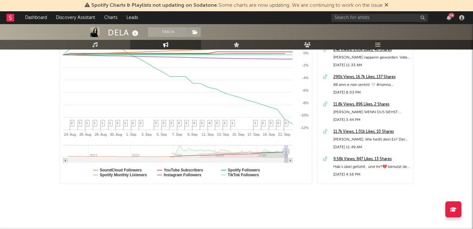 This screenshot has width=473, height=229. I want to click on text: TikTok Followers, so click(243, 175).